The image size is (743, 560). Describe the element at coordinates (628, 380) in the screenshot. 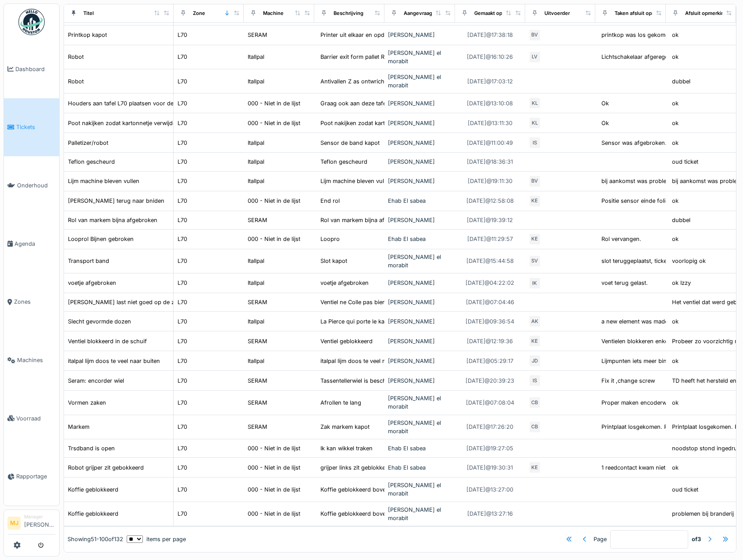

I see `div: Fix it ,change screw` at that location.